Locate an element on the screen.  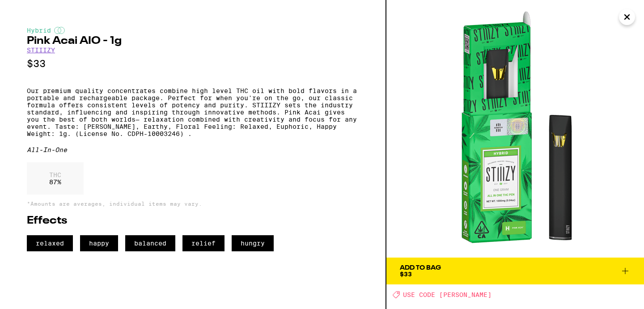
img: hybridColor.svg is located at coordinates (59, 30).